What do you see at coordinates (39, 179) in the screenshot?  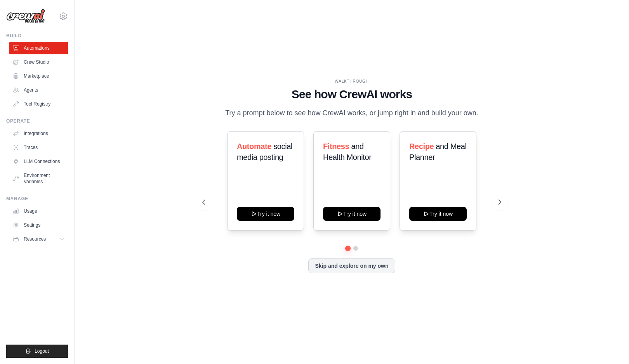 I see `a: Environment Variables` at bounding box center [39, 179].